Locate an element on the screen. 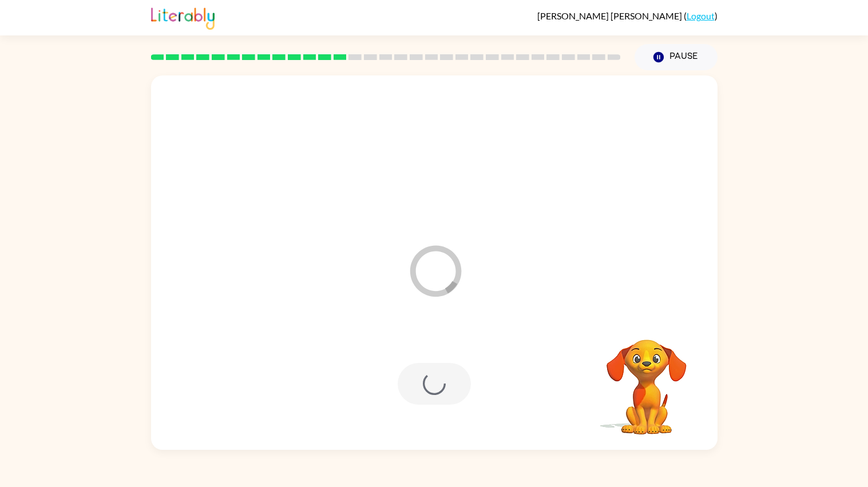  video: Your browser must support playing .mp4 files to use Literably. Please try using another browser. is located at coordinates (646, 379).